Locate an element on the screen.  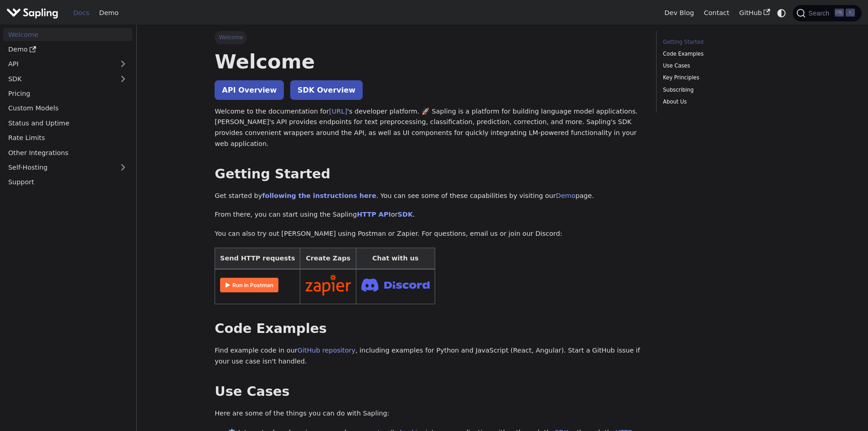
button: Switch between dark and light mode (currently system mode) is located at coordinates (781, 13).